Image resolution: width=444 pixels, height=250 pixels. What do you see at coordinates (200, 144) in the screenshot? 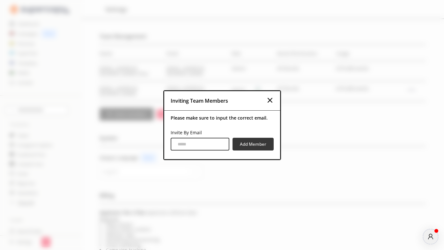
I see `input: invite-link-input-input` at bounding box center [200, 144].